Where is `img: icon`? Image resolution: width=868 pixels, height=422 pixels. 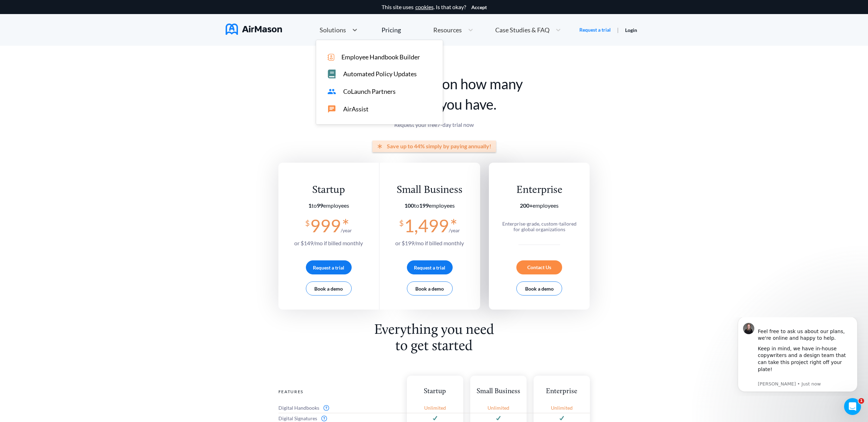 img: icon is located at coordinates (331, 57).